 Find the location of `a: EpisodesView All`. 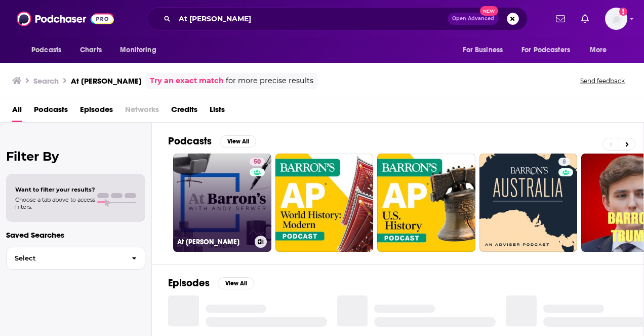

a: EpisodesView All is located at coordinates (212, 283).